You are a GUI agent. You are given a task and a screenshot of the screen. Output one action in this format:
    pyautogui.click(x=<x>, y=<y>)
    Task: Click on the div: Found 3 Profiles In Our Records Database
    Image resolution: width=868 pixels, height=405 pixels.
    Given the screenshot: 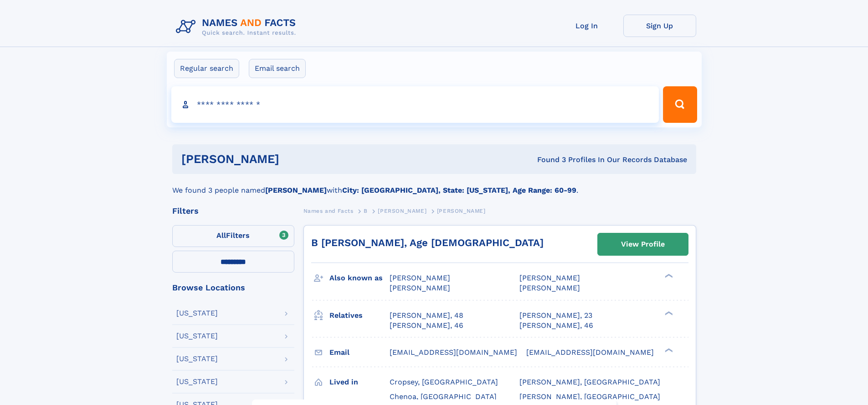 What is the action you would take?
    pyautogui.click(x=548, y=160)
    